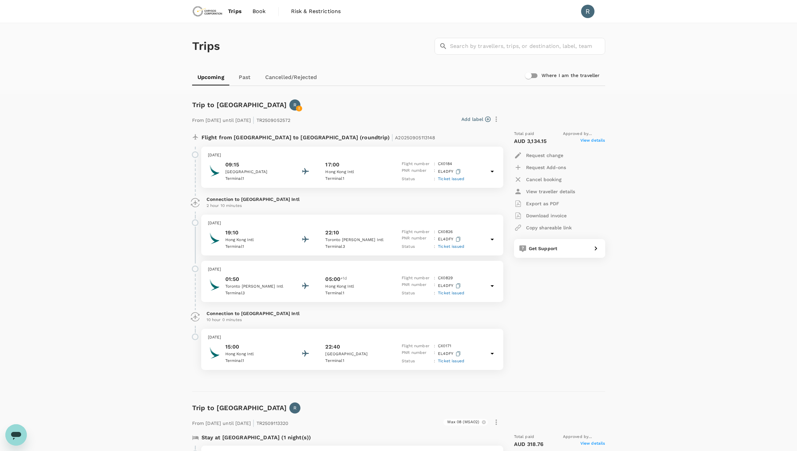 This screenshot has width=797, height=451. Describe the element at coordinates (259, 11) in the screenshot. I see `span: Book` at that location.